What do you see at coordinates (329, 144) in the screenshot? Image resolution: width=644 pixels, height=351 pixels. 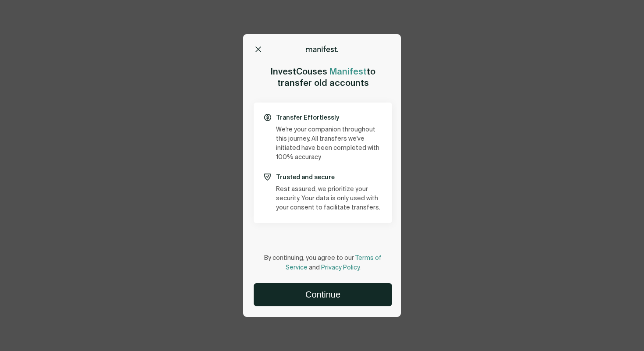 I see `p: We're your companion throughout this journey. All transfers we've initiated have been completed w...` at bounding box center [329, 144].